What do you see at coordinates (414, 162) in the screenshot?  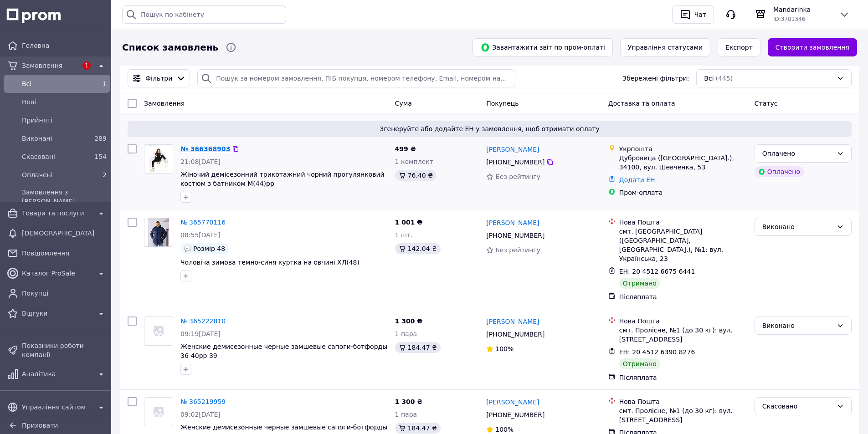 I see `span: 1 комплект` at bounding box center [414, 162].